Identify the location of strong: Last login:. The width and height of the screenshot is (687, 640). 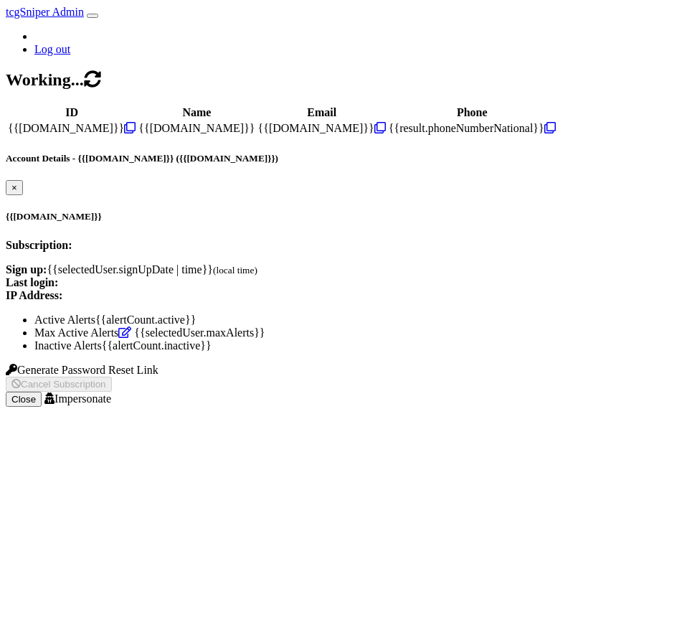
(32, 282).